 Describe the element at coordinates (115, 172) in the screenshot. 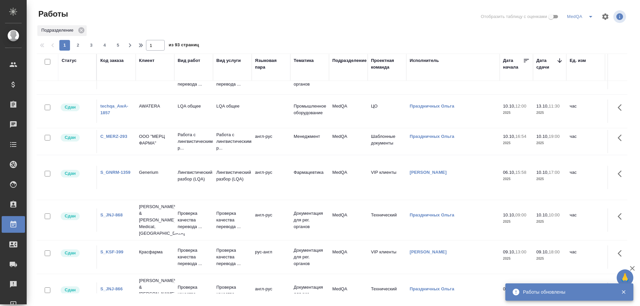

I see `a: S_GNRM-1359` at that location.